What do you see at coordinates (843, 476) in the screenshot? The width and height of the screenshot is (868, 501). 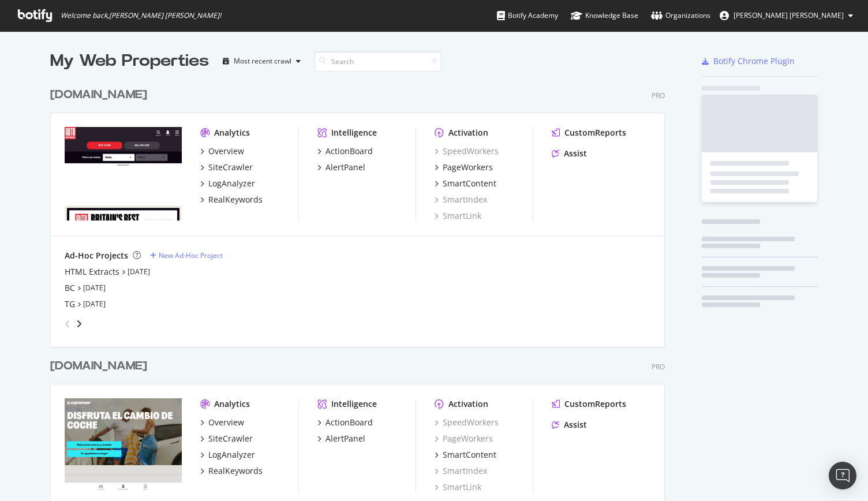 I see `div: Open Intercom Messenger` at bounding box center [843, 476].